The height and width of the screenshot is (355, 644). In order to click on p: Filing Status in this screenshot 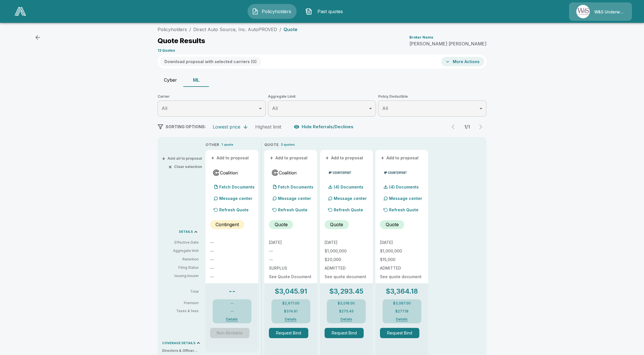, I will do `click(181, 268)`.